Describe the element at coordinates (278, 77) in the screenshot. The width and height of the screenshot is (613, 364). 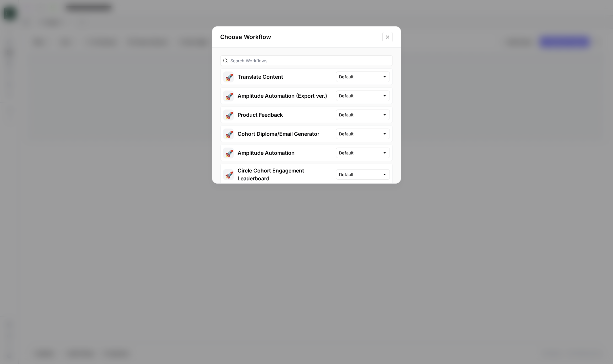
I see `button: 🚀Translate Content` at that location.